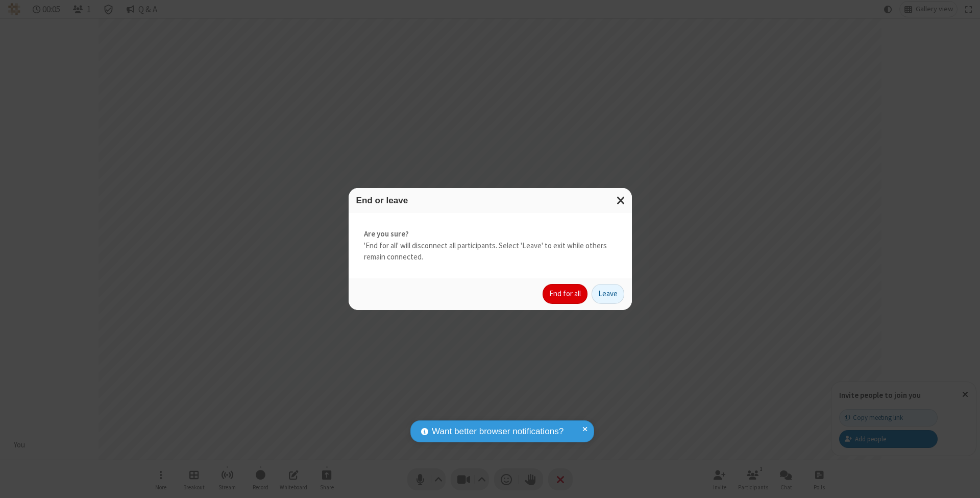 The height and width of the screenshot is (498, 980). Describe the element at coordinates (490, 246) in the screenshot. I see `div: 'End for all' will disconnect all participants. Select 'Leave' to exit while others remain connec...` at that location.